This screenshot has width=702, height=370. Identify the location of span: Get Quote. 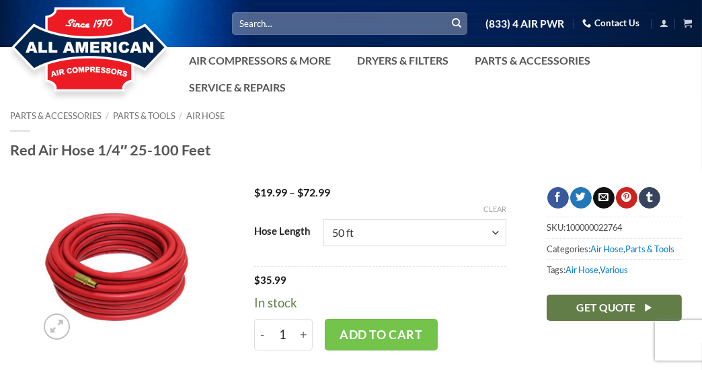
(606, 307).